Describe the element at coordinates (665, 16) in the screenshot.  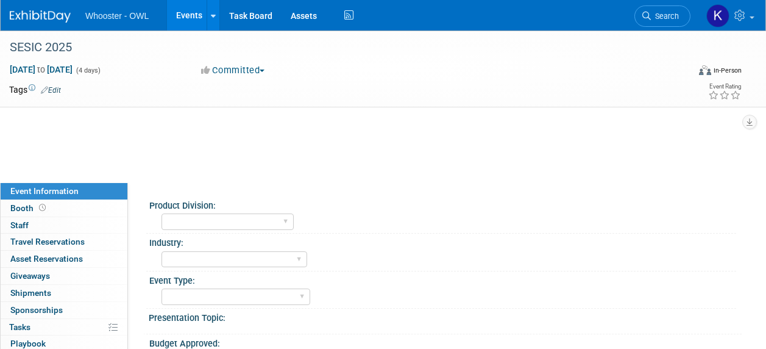
I see `span: Search` at that location.